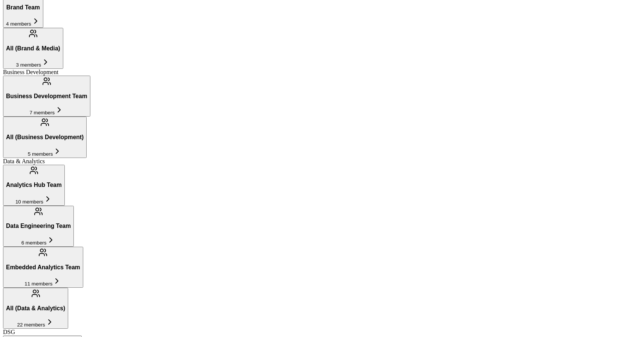 The image size is (644, 337). I want to click on span: 22 members, so click(31, 325).